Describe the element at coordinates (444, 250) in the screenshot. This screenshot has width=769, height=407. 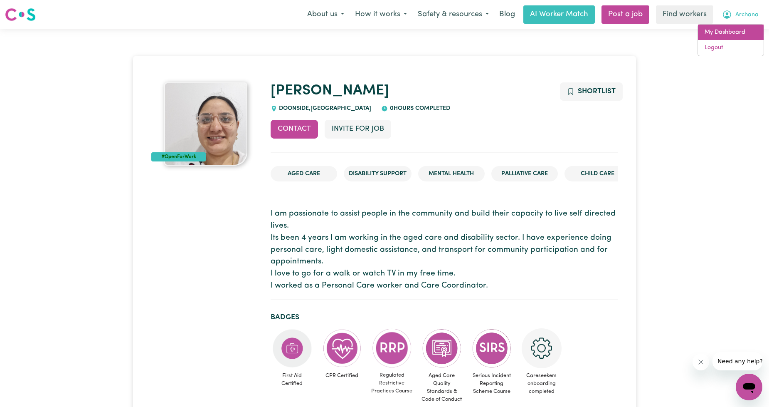
I see `p: I am passionate to assist people in the community and build their capacity to live self directed ...` at that location.